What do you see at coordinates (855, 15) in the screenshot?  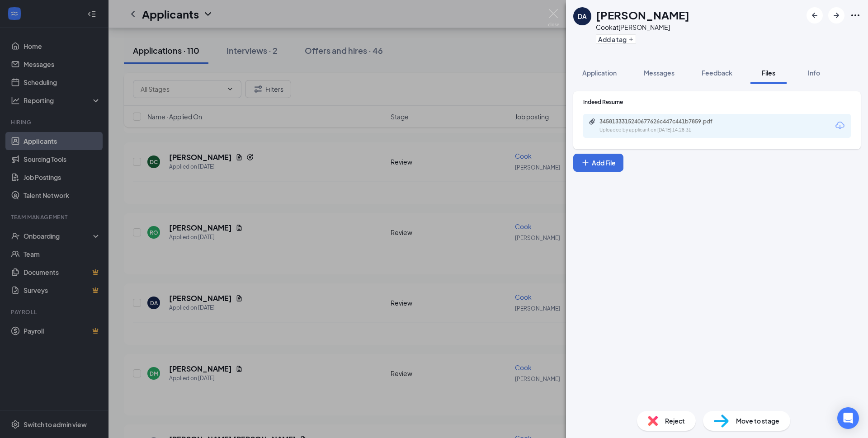 I see `svg: Ellipses` at bounding box center [855, 15].